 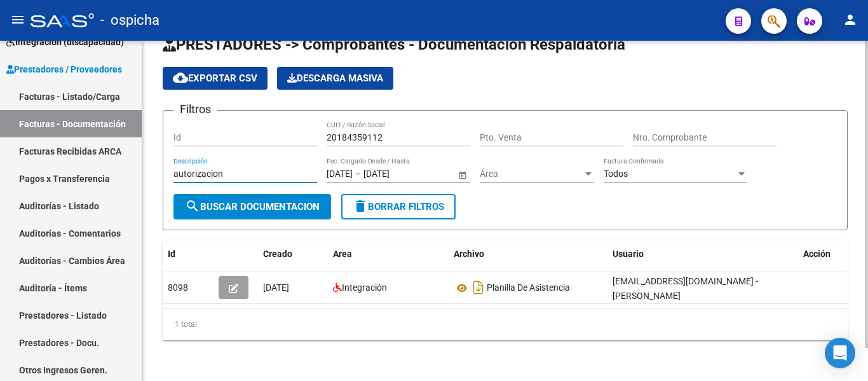 I want to click on datatable-header-cell: Acción, so click(x=830, y=254).